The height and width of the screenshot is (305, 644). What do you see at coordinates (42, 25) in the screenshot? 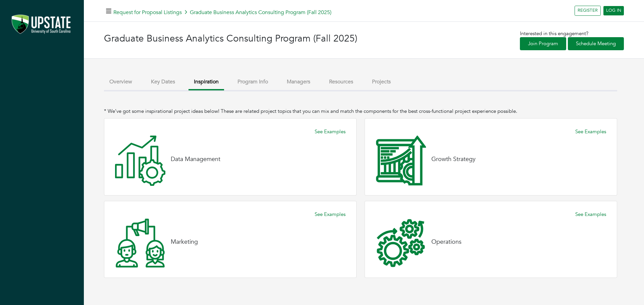
I see `img: Screenshot%202024-05-21%20at%2011.01.47%E2%80%AFAM.png` at bounding box center [42, 25].